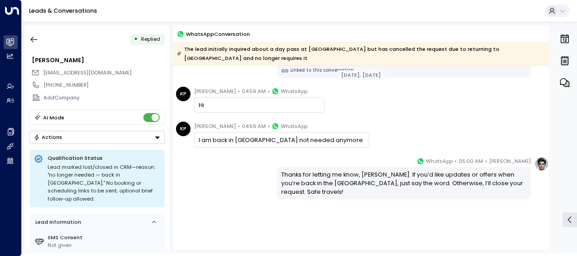 The width and height of the screenshot is (577, 256). Describe the element at coordinates (151, 39) in the screenshot. I see `span: Replied` at that location.